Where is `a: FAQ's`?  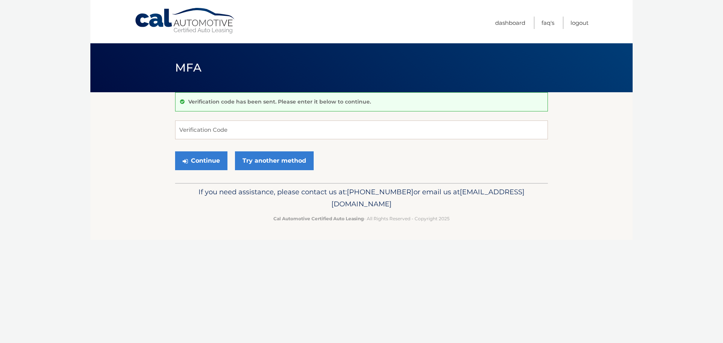
a: FAQ's is located at coordinates (548, 23).